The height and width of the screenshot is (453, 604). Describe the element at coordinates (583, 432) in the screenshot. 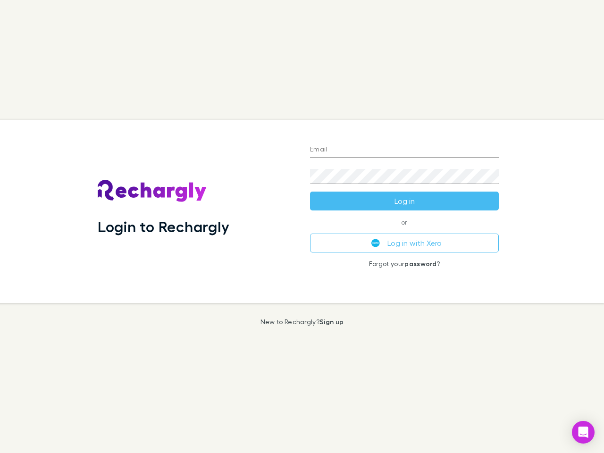

I see `div: Open Intercom Messenger` at that location.